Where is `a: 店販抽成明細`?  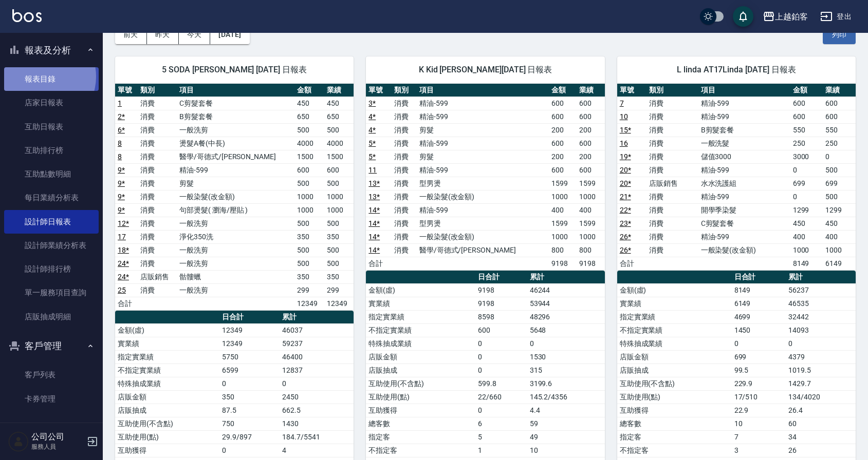 a: 店販抽成明細 is located at coordinates (52, 317).